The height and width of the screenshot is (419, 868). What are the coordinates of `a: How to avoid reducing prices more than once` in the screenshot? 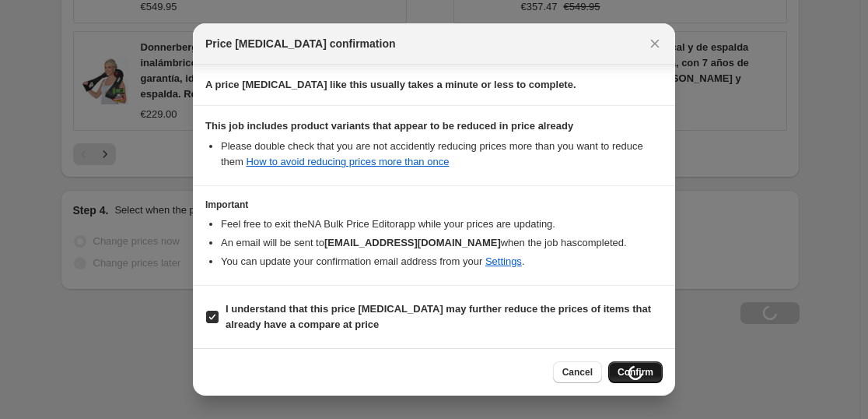 It's located at (348, 161).